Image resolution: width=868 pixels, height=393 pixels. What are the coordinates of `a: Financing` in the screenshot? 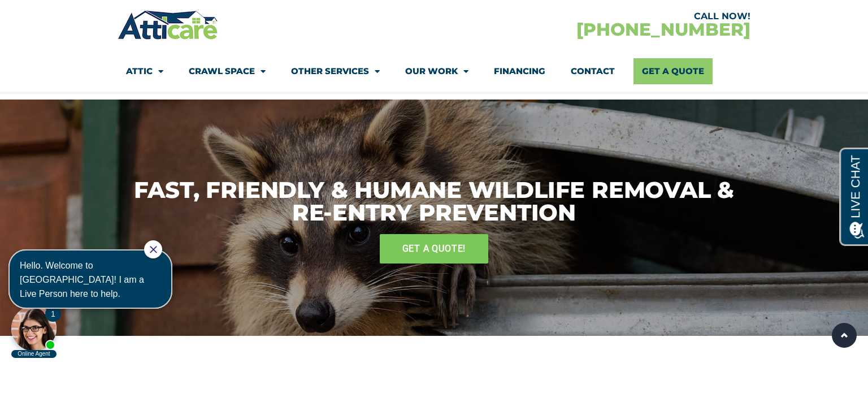 It's located at (519, 71).